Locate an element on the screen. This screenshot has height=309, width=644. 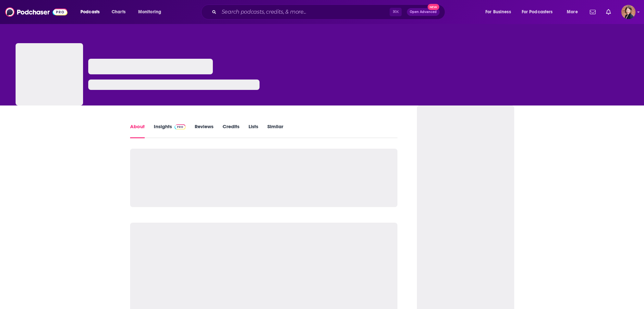
a: InsightsPodchaser Pro is located at coordinates (170, 131).